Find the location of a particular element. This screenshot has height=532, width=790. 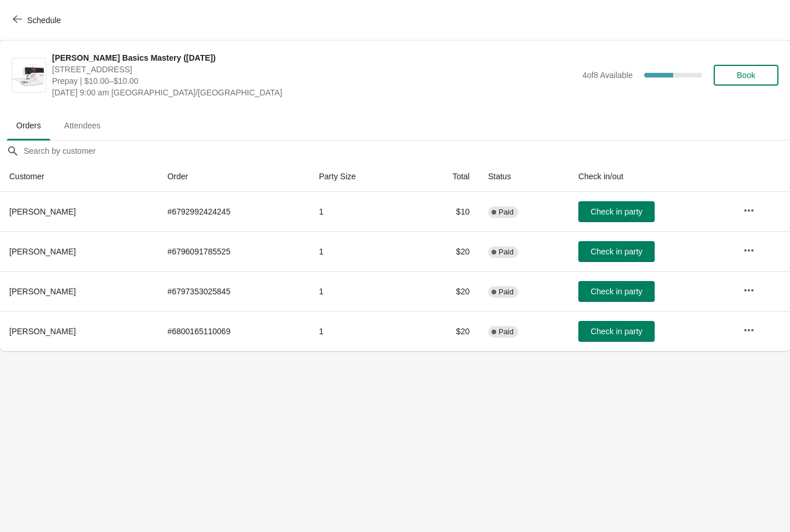

th: Party Size is located at coordinates (361, 176).